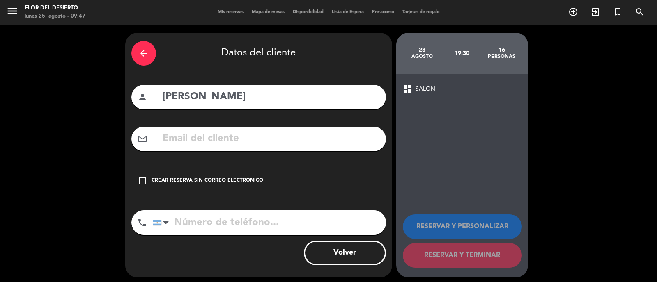 Image resolution: width=657 pixels, height=282 pixels. What do you see at coordinates (422, 50) in the screenshot?
I see `div: 28` at bounding box center [422, 50].